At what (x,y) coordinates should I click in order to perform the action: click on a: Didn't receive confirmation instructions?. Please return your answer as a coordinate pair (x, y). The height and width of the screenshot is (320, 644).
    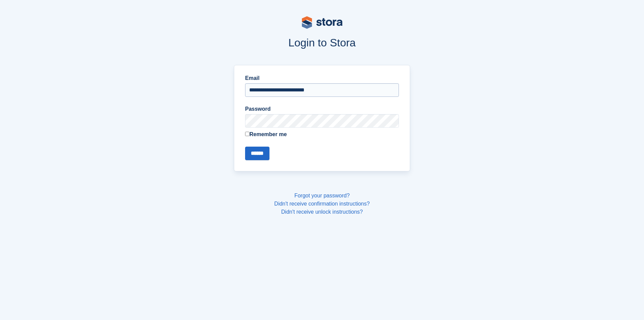
    Looking at the image, I should click on (322, 203).